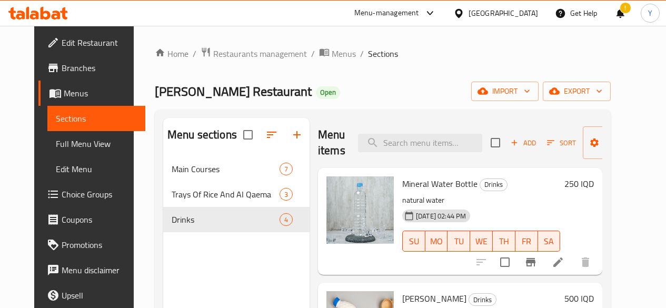  What do you see at coordinates (558, 262) in the screenshot?
I see `a: Edit menu item` at bounding box center [558, 262].